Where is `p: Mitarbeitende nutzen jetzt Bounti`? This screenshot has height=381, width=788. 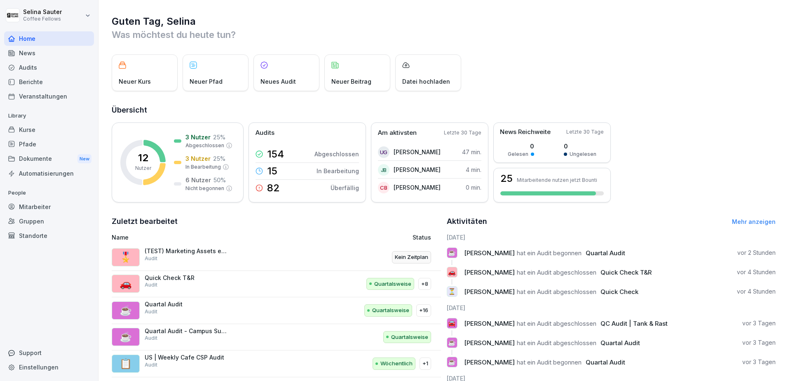 p: Mitarbeitende nutzen jetzt Bounti is located at coordinates (557, 180).